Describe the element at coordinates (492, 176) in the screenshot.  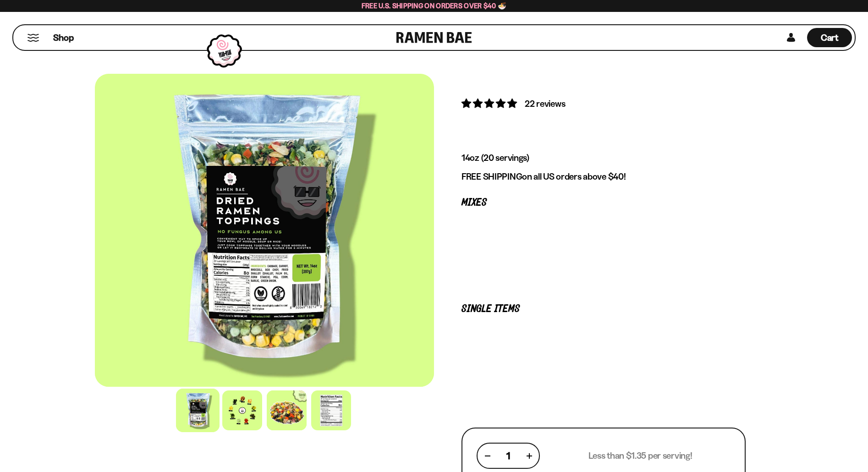
I see `strong: FREE SHIPPING` at that location.